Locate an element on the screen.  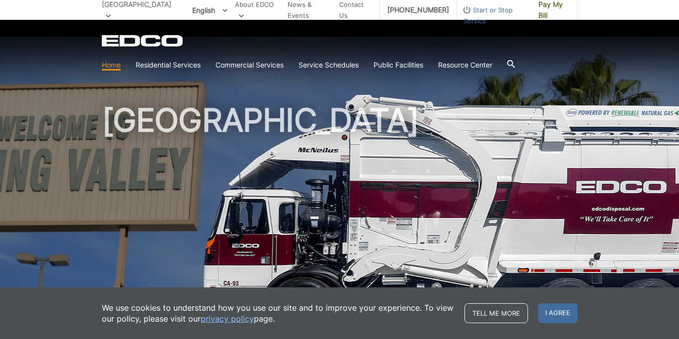
a: Tell me more is located at coordinates (496, 313).